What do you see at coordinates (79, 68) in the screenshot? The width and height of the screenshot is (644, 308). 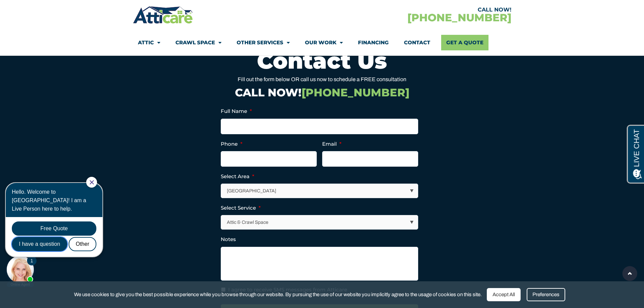 I see `div: Other` at bounding box center [79, 68].